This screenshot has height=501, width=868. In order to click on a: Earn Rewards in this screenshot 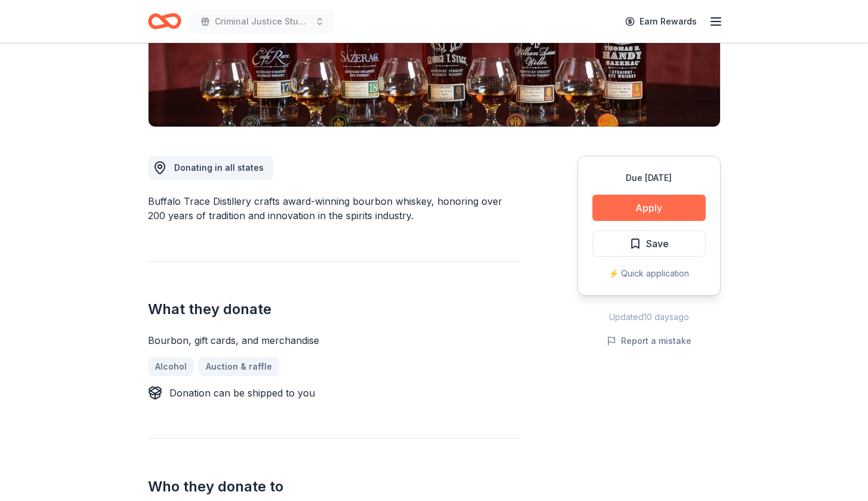, I will do `click(661, 21)`.